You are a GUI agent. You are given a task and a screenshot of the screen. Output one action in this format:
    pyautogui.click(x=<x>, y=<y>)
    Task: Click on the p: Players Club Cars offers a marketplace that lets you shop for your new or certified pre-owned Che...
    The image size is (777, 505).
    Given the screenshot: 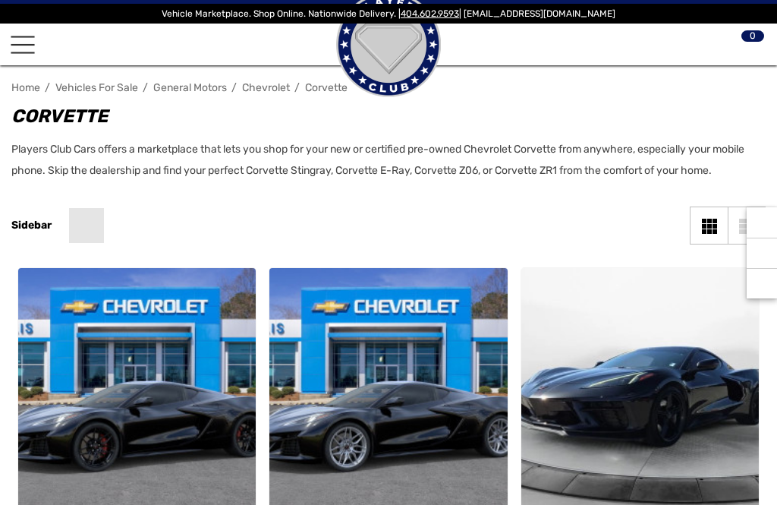 What is the action you would take?
    pyautogui.click(x=381, y=160)
    